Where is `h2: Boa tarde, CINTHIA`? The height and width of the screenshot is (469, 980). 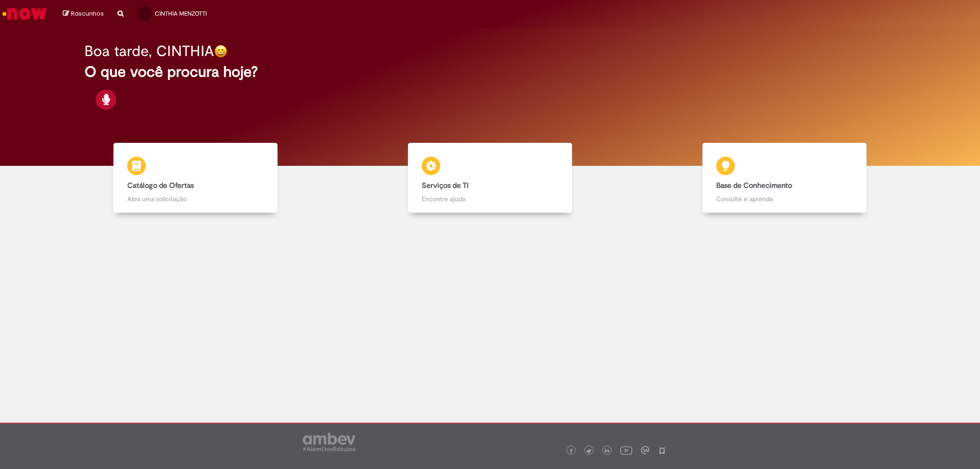
h2: Boa tarde, CINTHIA is located at coordinates (150, 51).